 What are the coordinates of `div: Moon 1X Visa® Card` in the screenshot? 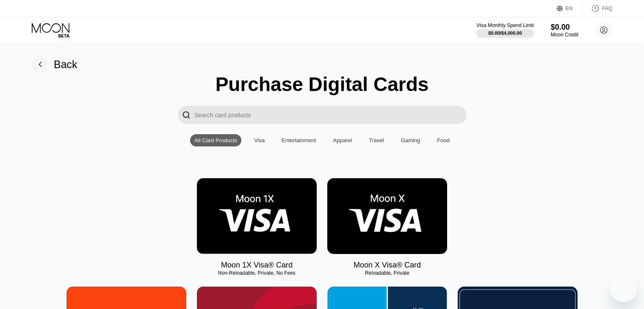 It's located at (256, 265).